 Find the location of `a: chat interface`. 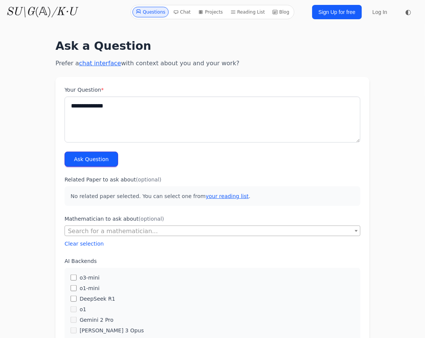

a: chat interface is located at coordinates (100, 63).